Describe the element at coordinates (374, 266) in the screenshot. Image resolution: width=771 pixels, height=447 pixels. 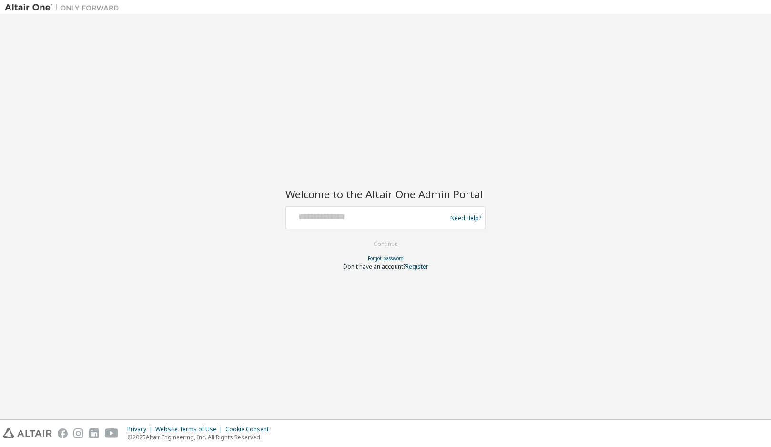
I see `span: Don't have an account?` at that location.